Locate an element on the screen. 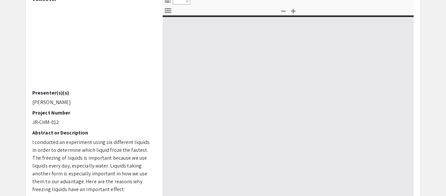 The image size is (446, 196). button: Zoom Out is located at coordinates (284, 10).